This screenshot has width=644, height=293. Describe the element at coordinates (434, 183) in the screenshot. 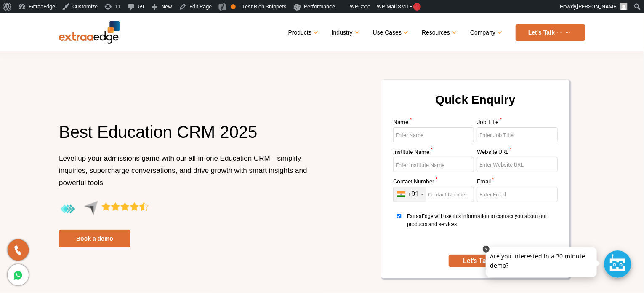

I see `label: Contact Number` at that location.